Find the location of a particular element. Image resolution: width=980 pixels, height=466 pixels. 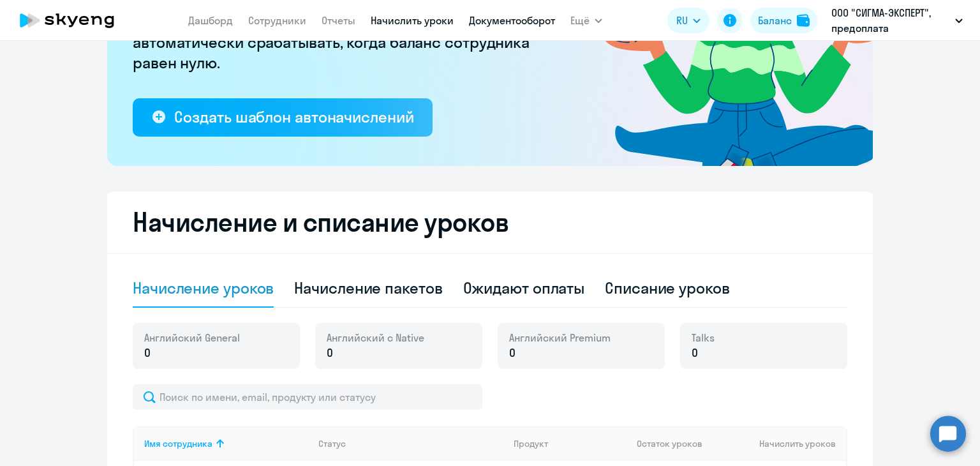

a: Дашборд is located at coordinates (211, 21).